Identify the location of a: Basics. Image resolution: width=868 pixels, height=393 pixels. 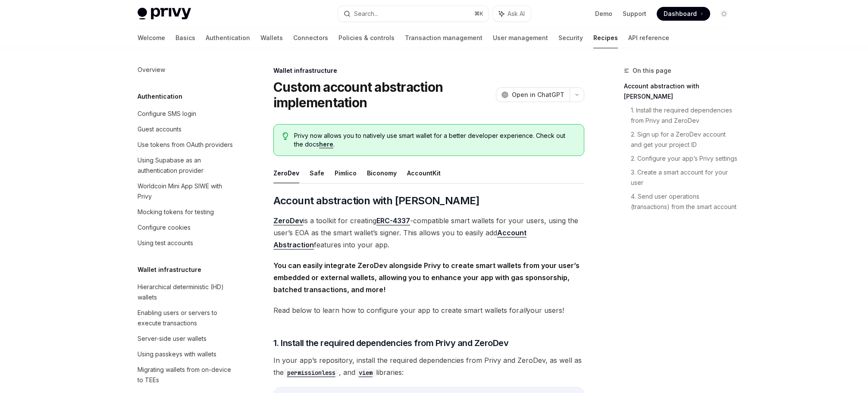
(185, 38).